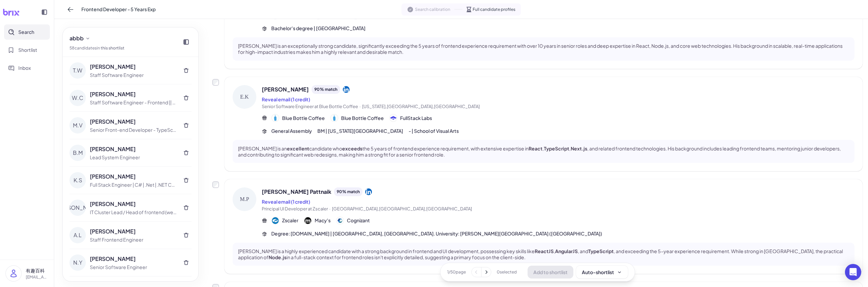 The height and width of the screenshot is (287, 868). Describe the element at coordinates (352, 149) in the screenshot. I see `strong: exceeds` at that location.